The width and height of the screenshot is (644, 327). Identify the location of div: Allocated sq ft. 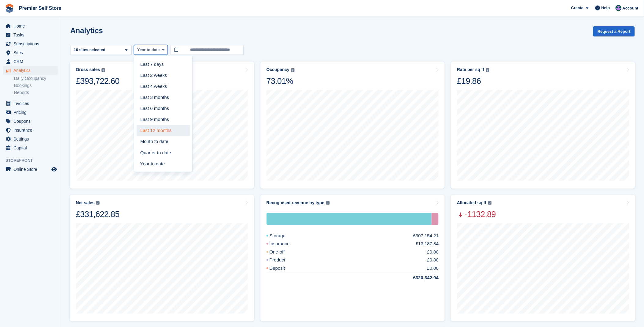
(472, 203).